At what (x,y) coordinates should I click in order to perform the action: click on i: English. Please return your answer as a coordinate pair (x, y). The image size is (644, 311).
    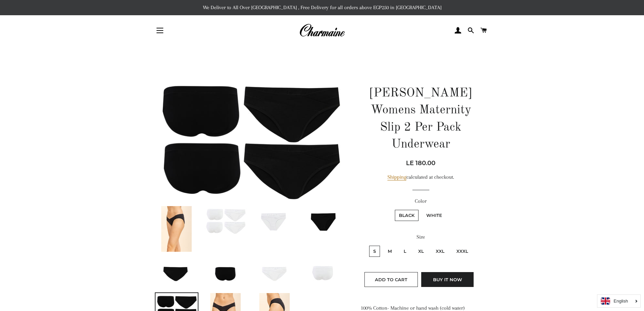
    Looking at the image, I should click on (620, 300).